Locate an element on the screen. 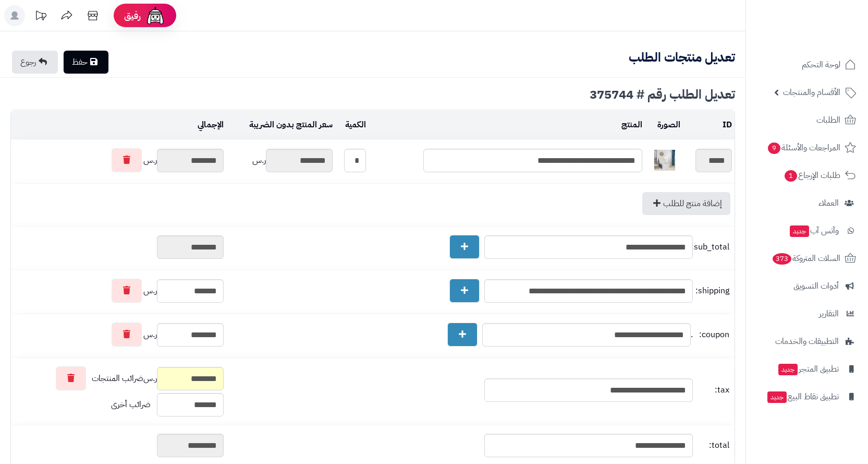 Image resolution: width=868 pixels, height=464 pixels. span: الأقسام والمنتجات is located at coordinates (812, 92).